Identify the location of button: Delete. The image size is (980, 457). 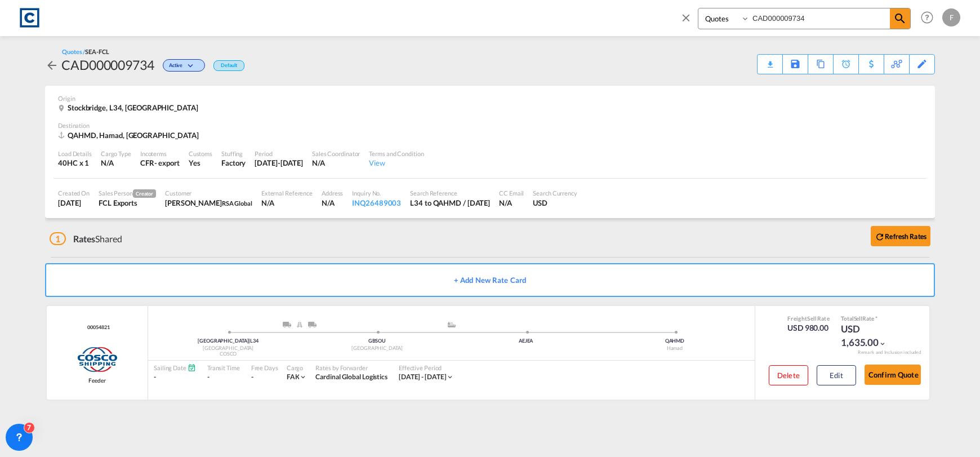
(789, 375).